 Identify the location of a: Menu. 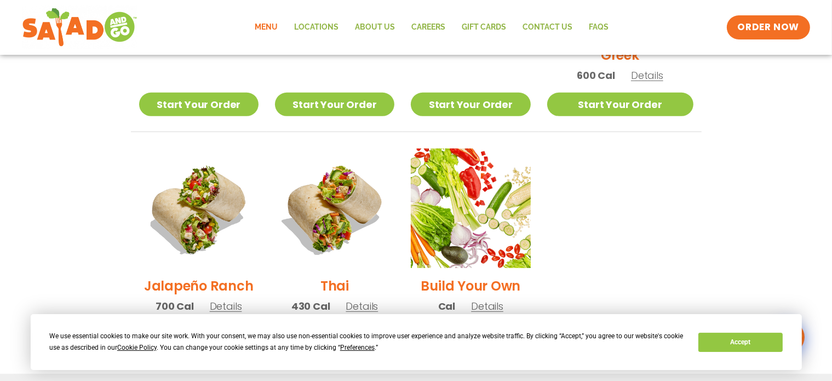
(267, 27).